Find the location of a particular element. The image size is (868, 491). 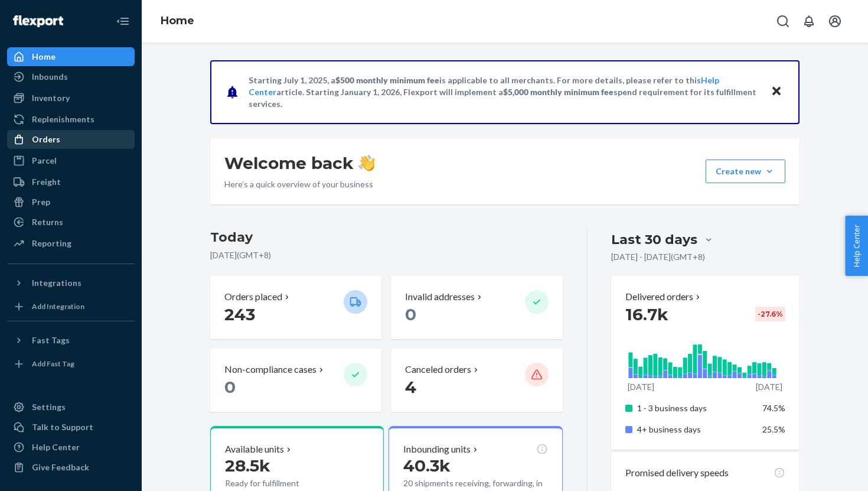

span: $5,000 monthly minimum fee is located at coordinates (558, 92).